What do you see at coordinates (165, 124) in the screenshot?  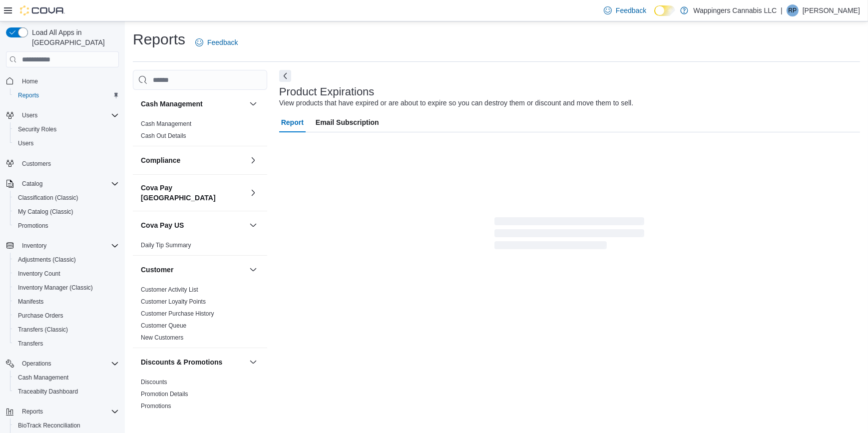 I see `a: Cash Management` at bounding box center [165, 124].